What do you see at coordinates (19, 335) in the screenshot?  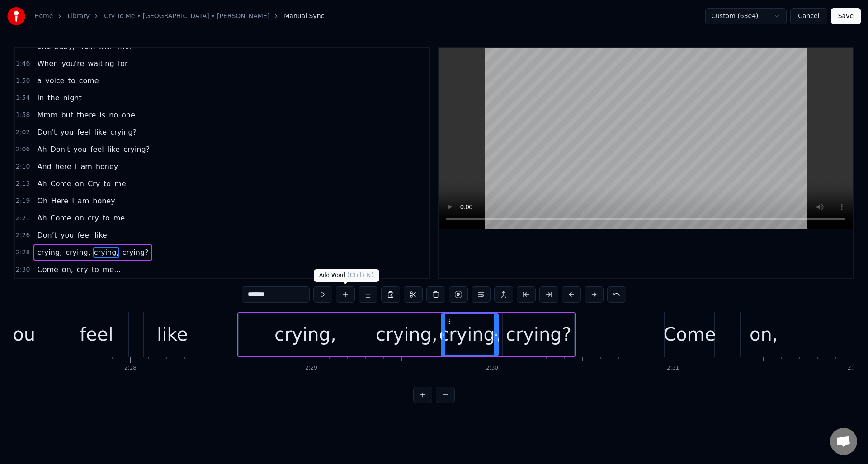 I see `div: you` at bounding box center [19, 335].